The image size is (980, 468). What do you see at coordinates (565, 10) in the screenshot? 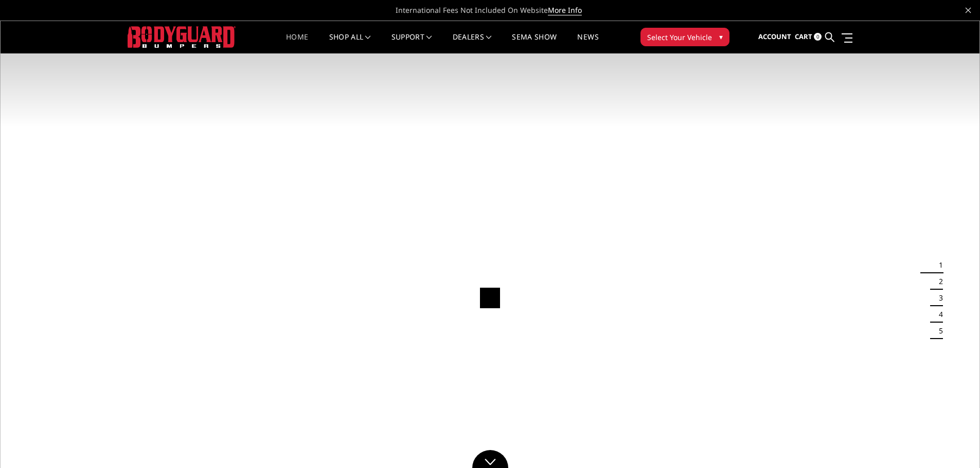
I see `a: More Info` at bounding box center [565, 10].